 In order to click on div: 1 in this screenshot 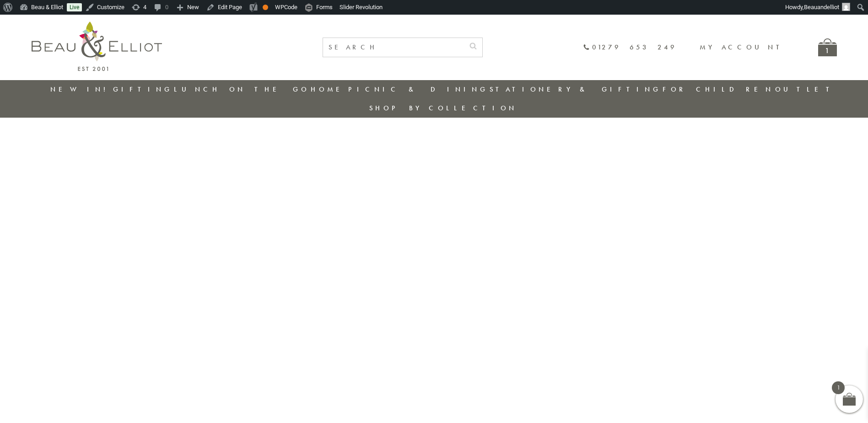, I will do `click(827, 47)`.